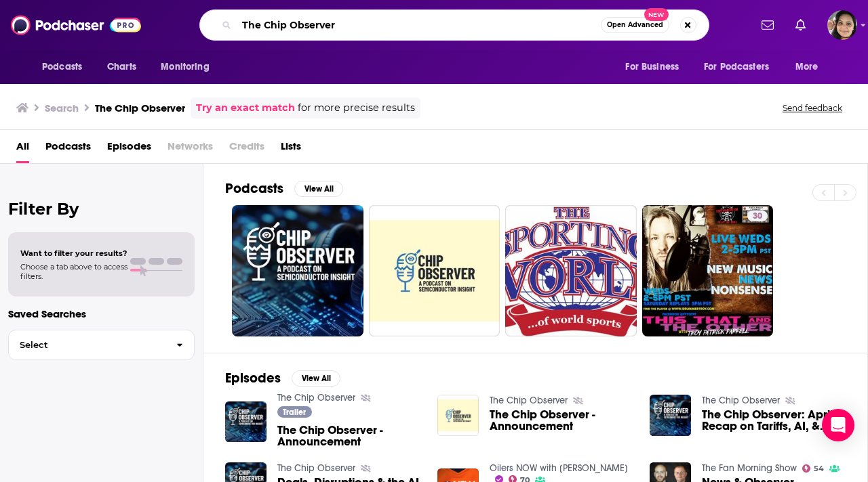 The image size is (868, 482). Describe the element at coordinates (129, 149) in the screenshot. I see `a: Episodes` at that location.